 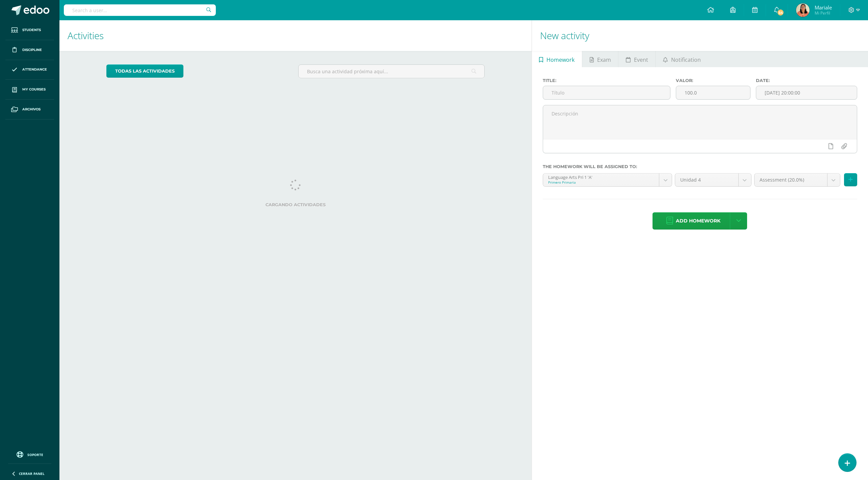 What do you see at coordinates (823, 13) in the screenshot?
I see `span: Mi Perfil` at bounding box center [823, 13].